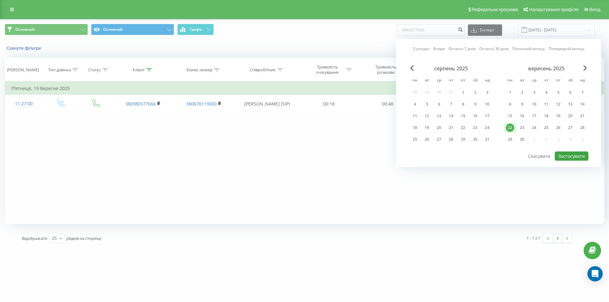  I want to click on div: вт 19 серп 2025 р., so click(427, 128).